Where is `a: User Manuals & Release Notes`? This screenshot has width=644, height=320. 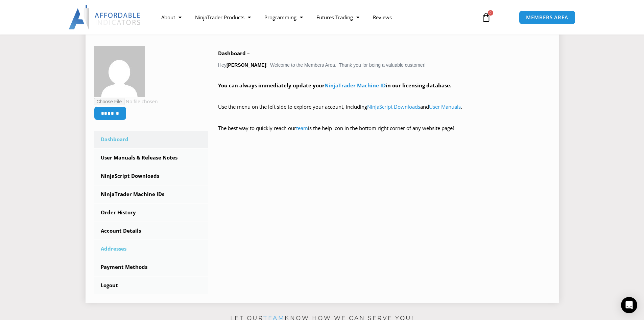
a: User Manuals & Release Notes is located at coordinates (151, 158).